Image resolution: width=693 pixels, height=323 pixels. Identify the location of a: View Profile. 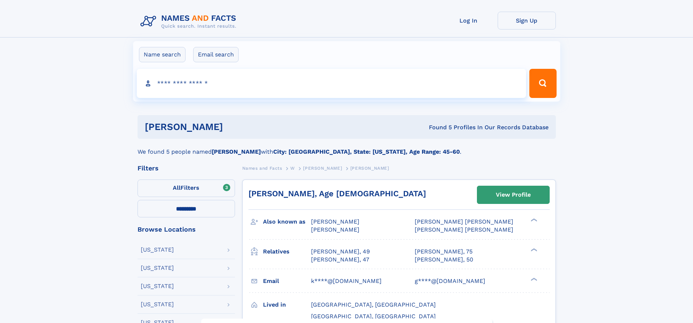
(513, 195).